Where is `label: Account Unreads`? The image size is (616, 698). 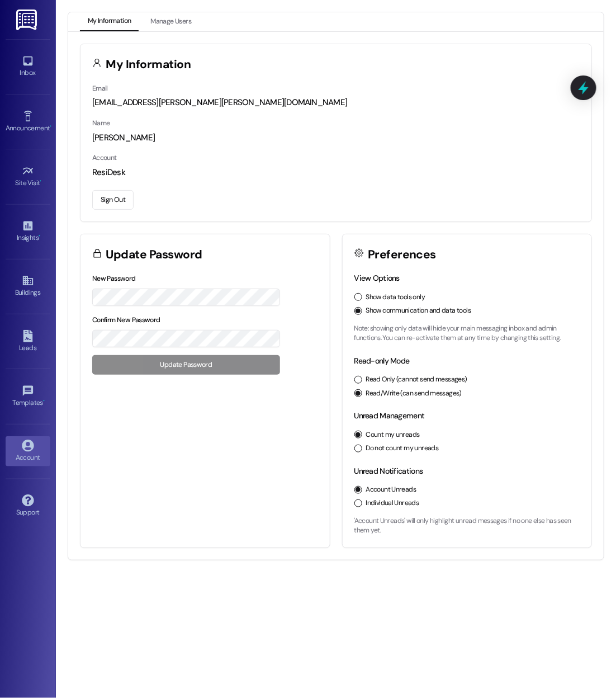
label: Account Unreads is located at coordinates (392, 490).